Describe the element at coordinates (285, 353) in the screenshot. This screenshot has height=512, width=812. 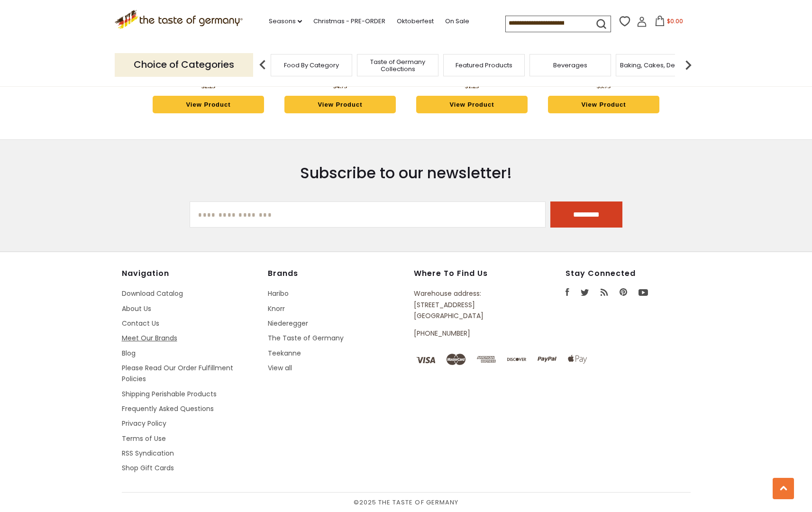
I see `a: Teekanne` at that location.